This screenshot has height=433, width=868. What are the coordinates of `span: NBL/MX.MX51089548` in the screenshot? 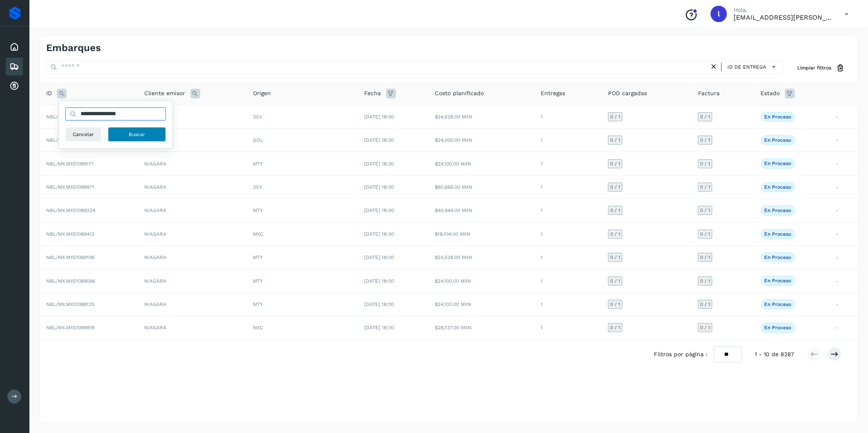 It's located at (70, 140).